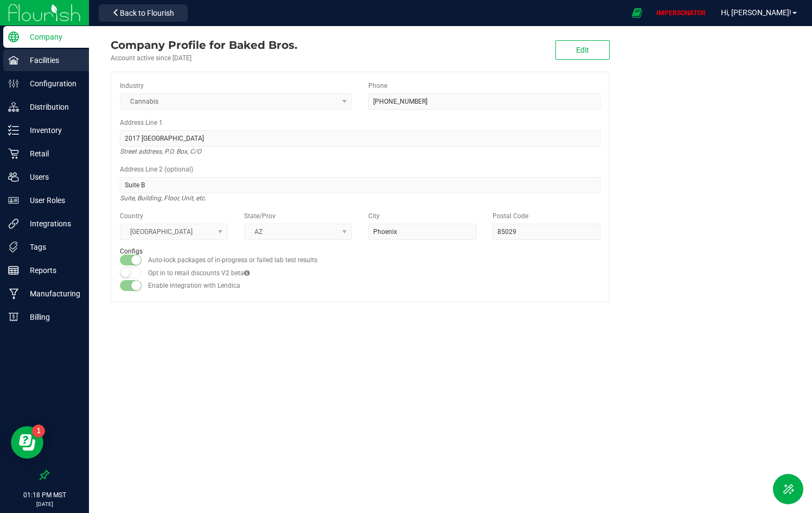 The image size is (812, 513). What do you see at coordinates (52, 317) in the screenshot?
I see `p: Billing` at bounding box center [52, 317].